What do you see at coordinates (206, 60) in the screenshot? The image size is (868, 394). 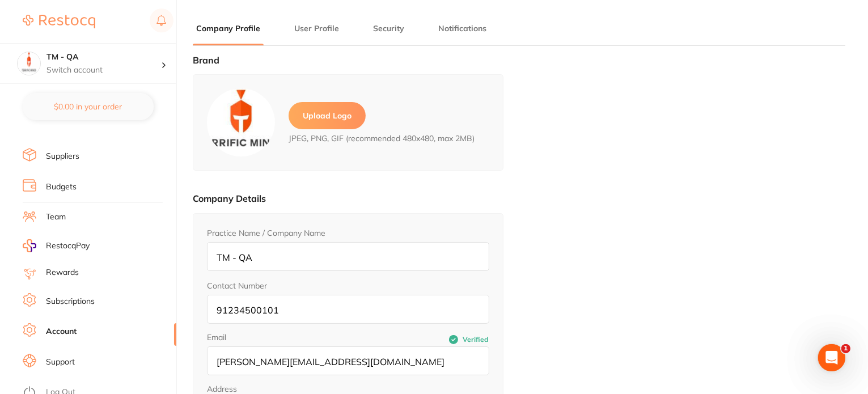 I see `label: Brand` at bounding box center [206, 60].